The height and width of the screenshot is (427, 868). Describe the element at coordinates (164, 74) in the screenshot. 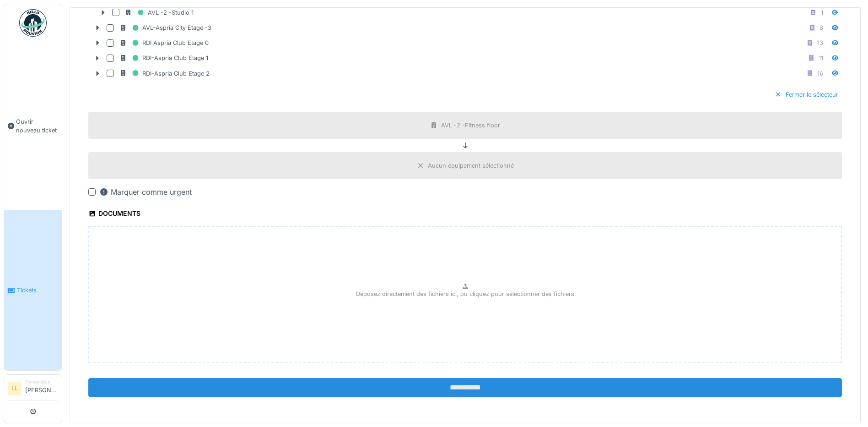

I see `div: RDI-Aspria Club Etage 2` at that location.